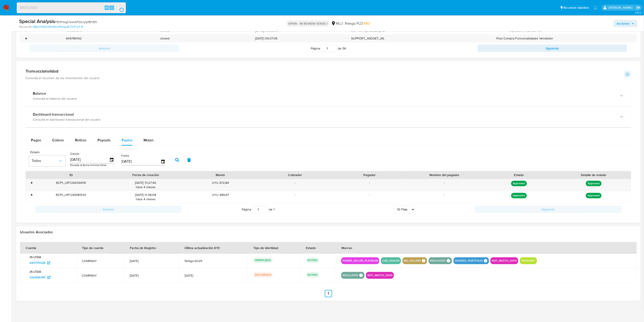  Describe the element at coordinates (25, 27) in the screenshot. I see `b: Person ID` at that location.